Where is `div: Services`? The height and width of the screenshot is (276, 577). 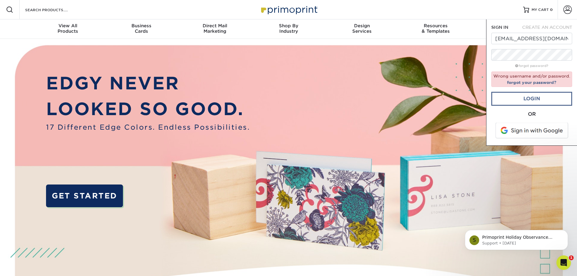 div: Services is located at coordinates (362, 28).